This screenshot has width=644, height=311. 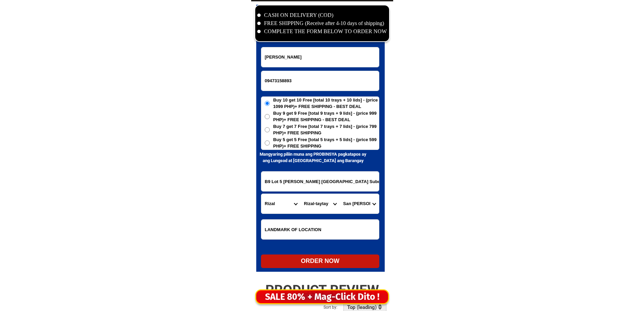 What do you see at coordinates (326, 103) in the screenshot?
I see `span: Buy 10 get 10 Free [total 10 trays + 10 lids] - (price 1099 PHP)+ FREE SHIPPING - BEST DEAL` at bounding box center [326, 103].